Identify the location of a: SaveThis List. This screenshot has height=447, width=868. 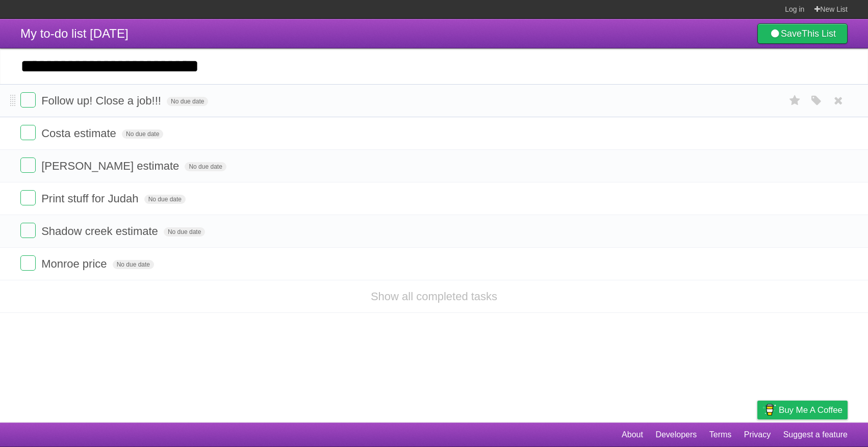
(802, 34).